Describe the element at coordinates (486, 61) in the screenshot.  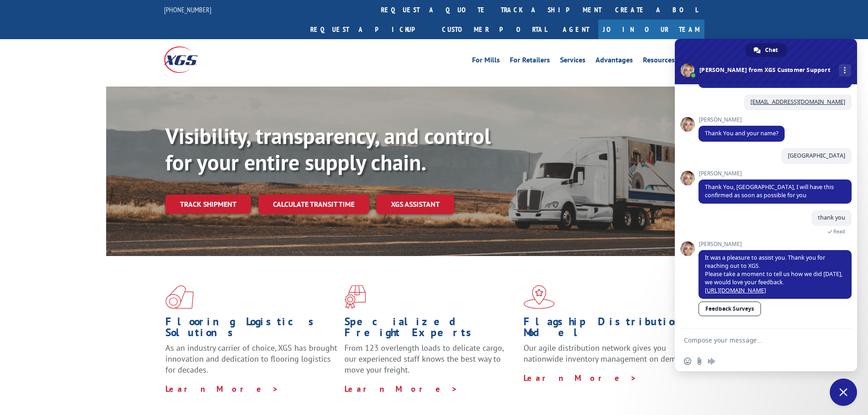
I see `a: For Mills` at that location.